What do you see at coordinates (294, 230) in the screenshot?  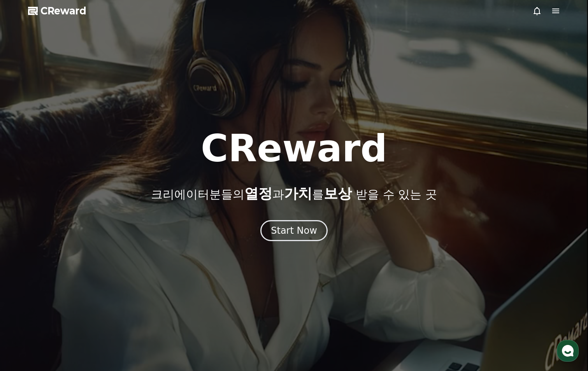 I see `button: Start Now` at bounding box center [294, 230].